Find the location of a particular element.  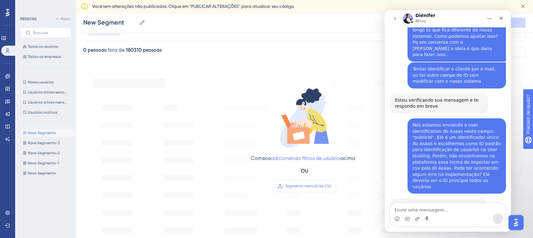

button: Novo Segmento-2 is located at coordinates (48, 153).